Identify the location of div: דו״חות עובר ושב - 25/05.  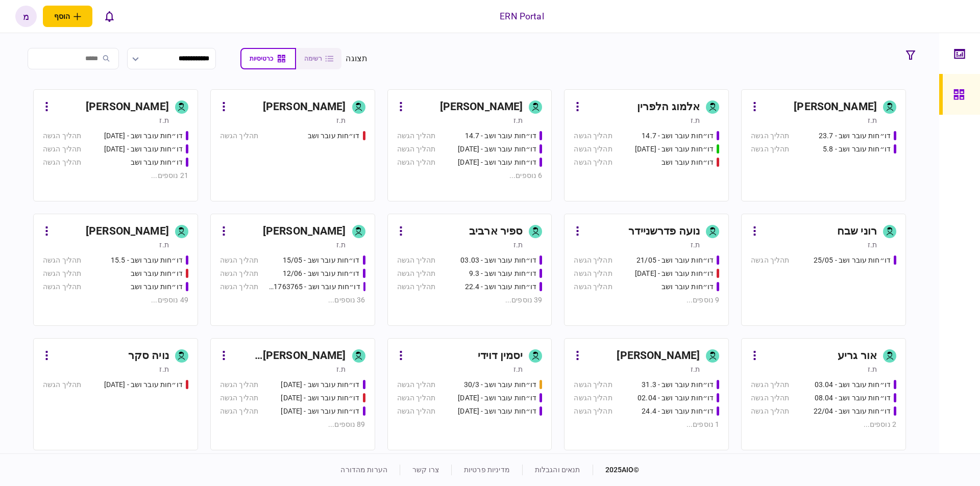
(852, 261).